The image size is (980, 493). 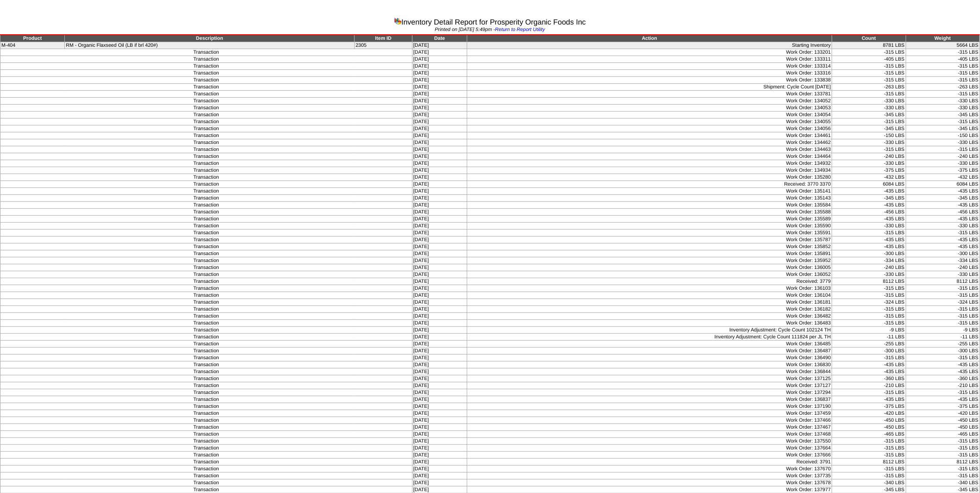 What do you see at coordinates (869, 379) in the screenshot?
I see `td: -360 LBS` at bounding box center [869, 379].